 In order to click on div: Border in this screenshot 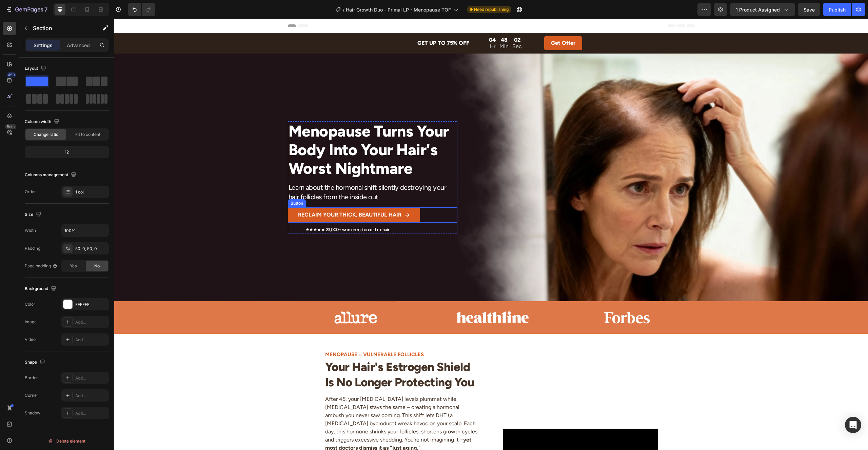, I will do `click(32, 378)`.